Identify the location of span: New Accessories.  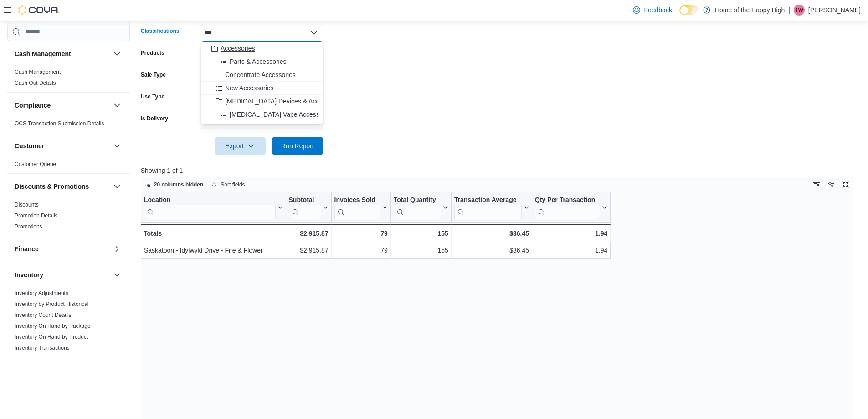
(249, 88).